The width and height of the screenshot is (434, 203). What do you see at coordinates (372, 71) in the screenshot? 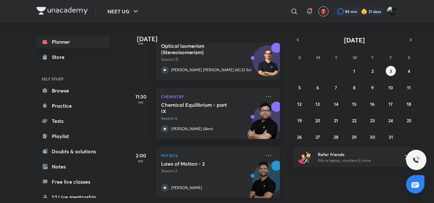
I see `abbr: October 2, 2025` at bounding box center [372, 71].